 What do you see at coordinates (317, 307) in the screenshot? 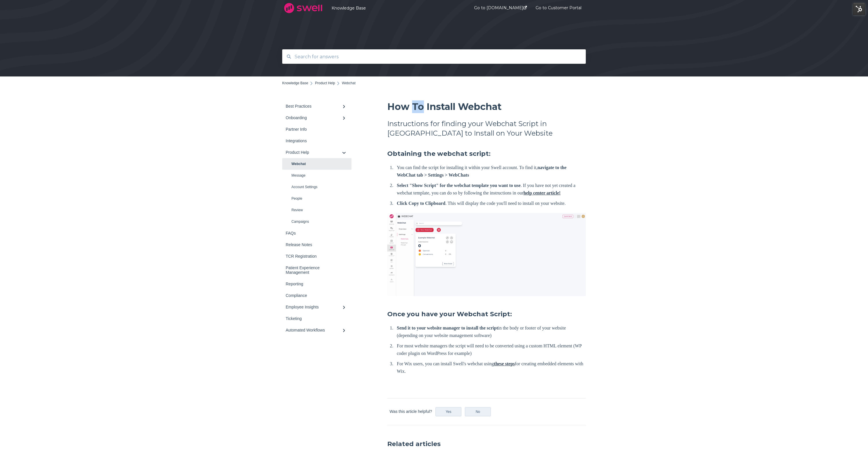
I see `a: Employee Insights` at bounding box center [317, 307].